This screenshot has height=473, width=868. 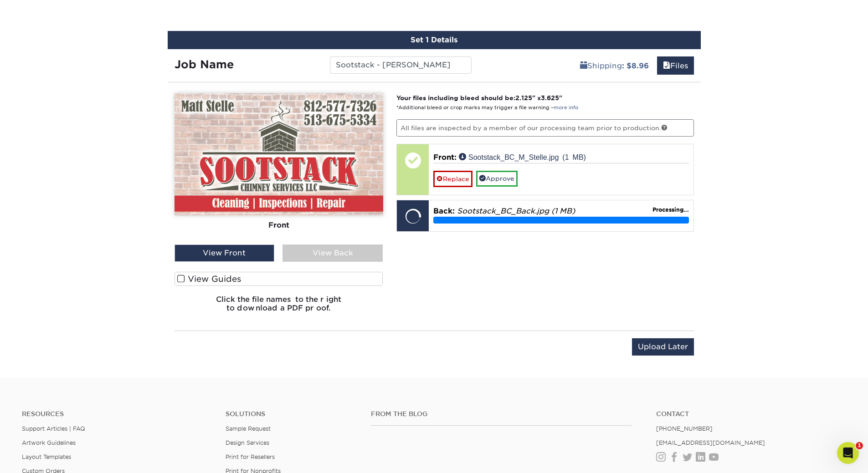 I want to click on a: Support Articles | FAQ, so click(x=53, y=429).